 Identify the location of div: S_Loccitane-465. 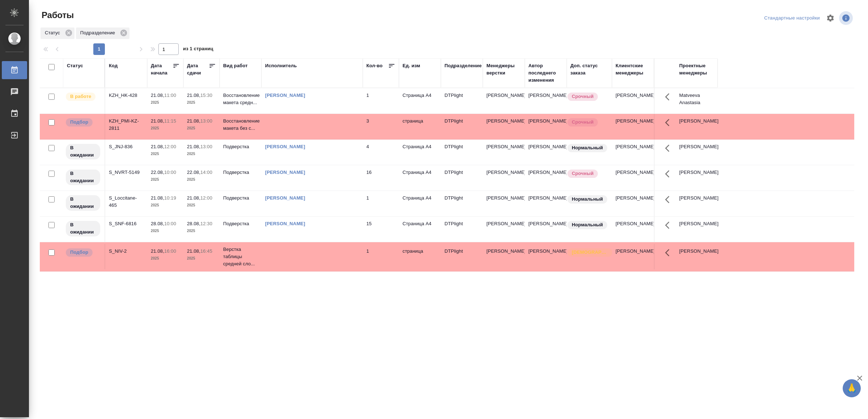
(126, 202).